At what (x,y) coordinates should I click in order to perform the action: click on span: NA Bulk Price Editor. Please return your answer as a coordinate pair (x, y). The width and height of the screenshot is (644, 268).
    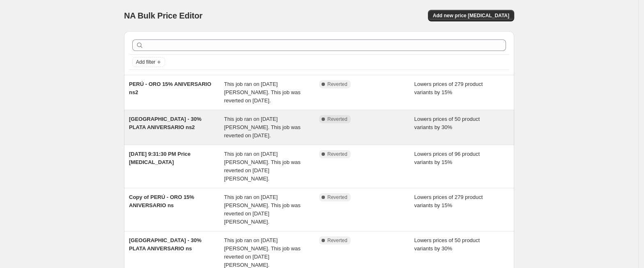
    Looking at the image, I should click on (163, 16).